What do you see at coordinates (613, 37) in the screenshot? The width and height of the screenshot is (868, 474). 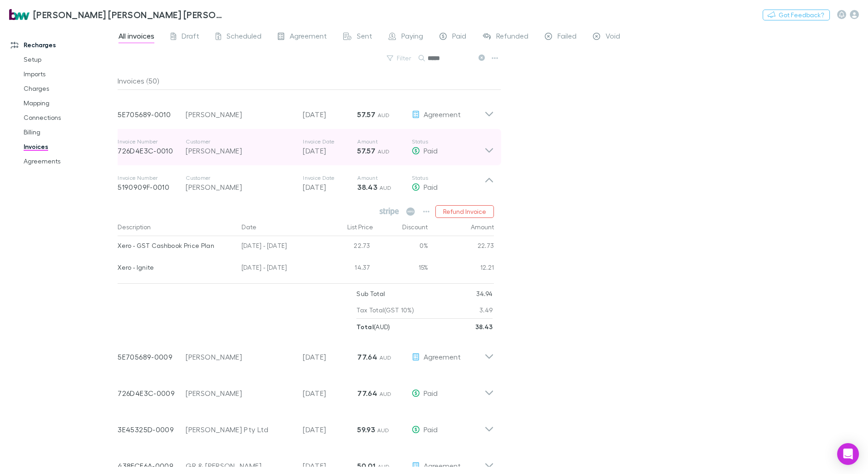 I see `span: Void` at bounding box center [613, 37].